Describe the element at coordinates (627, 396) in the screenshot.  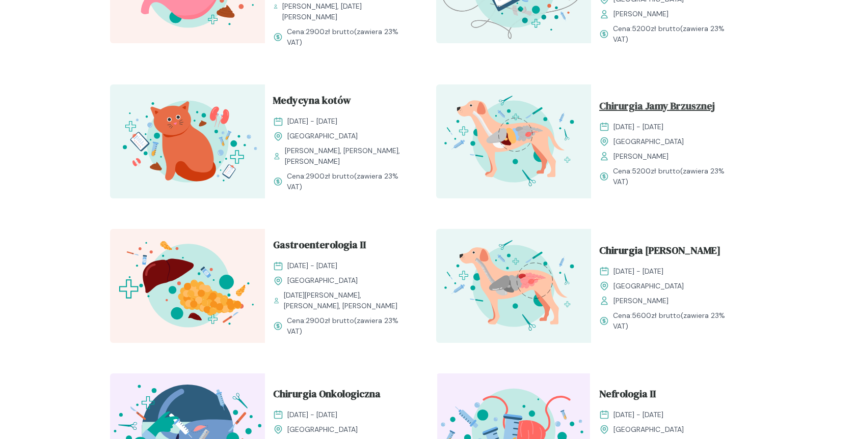
I see `span: Nefrologia II` at that location.